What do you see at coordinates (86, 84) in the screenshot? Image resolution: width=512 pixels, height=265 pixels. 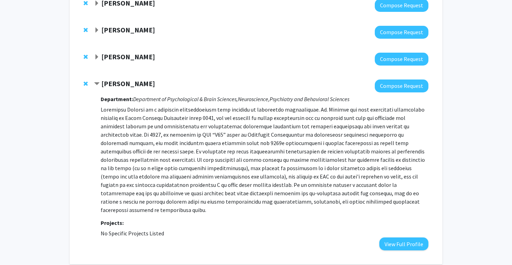 I see `span: Remove Frederick Barrett from bookmarks` at bounding box center [86, 84].